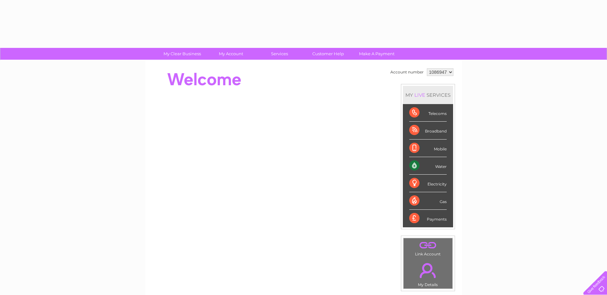 The height and width of the screenshot is (295, 607). I want to click on div: MY SERVICES, so click(428, 95).